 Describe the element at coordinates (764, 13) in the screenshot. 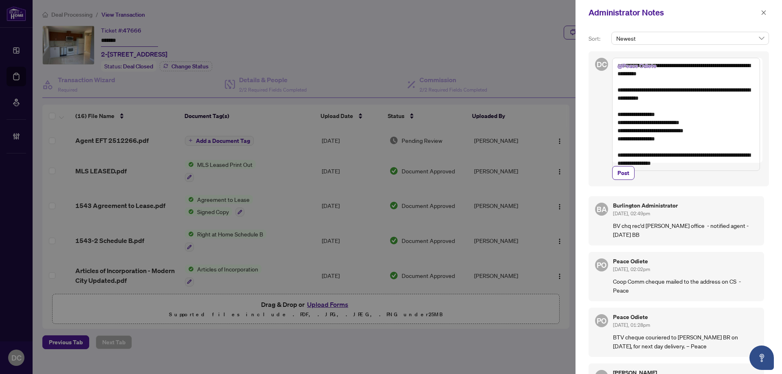

I see `span: close` at that location.